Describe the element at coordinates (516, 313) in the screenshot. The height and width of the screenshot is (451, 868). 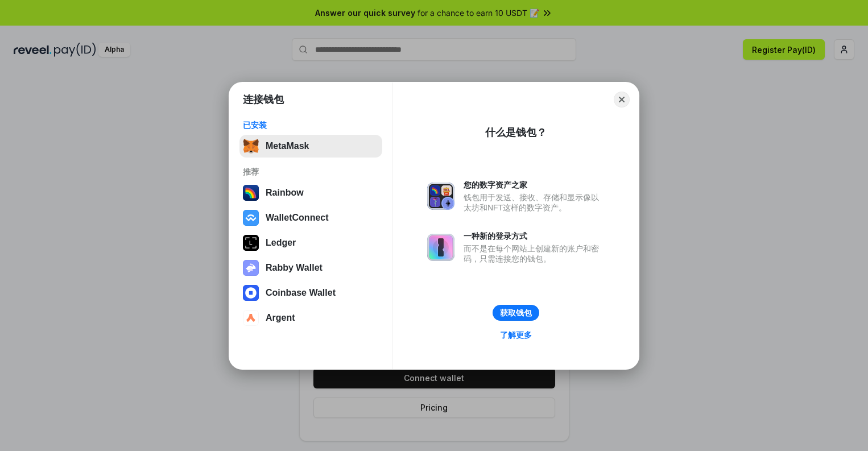
I see `button: 获取钱包` at that location.